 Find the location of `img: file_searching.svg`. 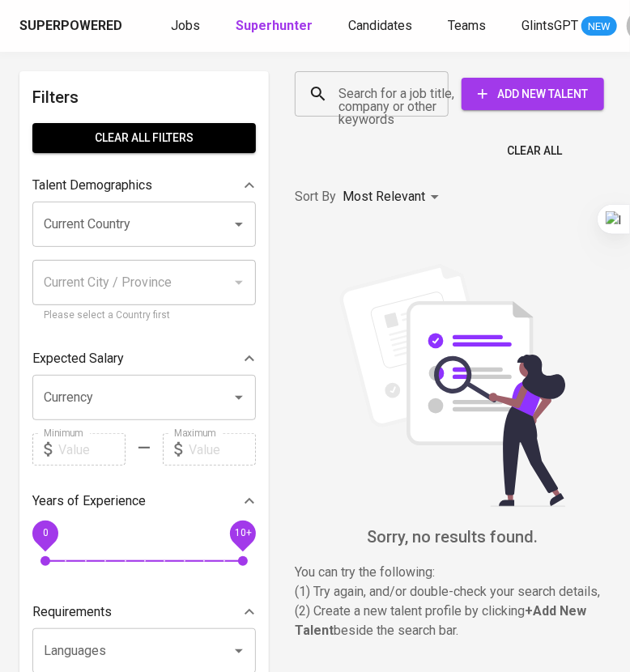

img: file_searching.svg is located at coordinates (453, 386).